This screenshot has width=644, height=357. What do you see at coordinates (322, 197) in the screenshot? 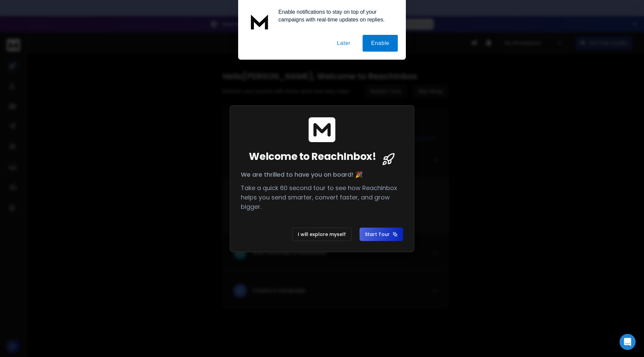
I see `p: Take a quick 60 second tour to see how ReachInbox helps you send smarter, convert faster, and gro...` at bounding box center [322, 197].